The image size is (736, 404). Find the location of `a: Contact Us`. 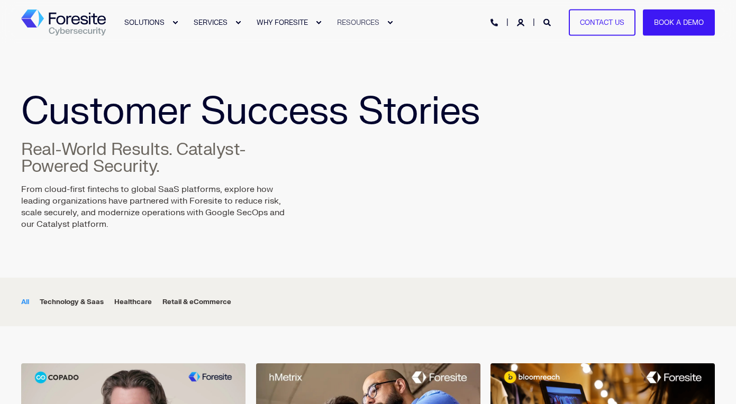

a: Contact Us is located at coordinates (602, 22).